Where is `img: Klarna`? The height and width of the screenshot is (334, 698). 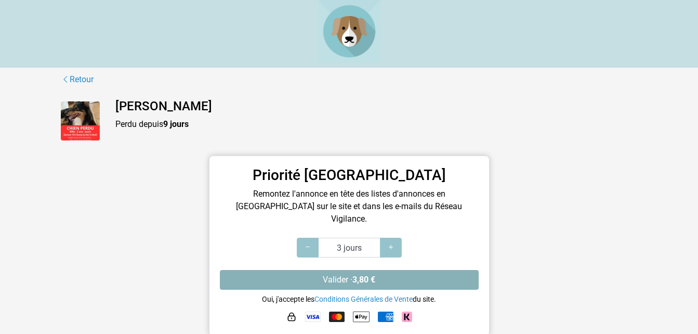 img: Klarna is located at coordinates (407, 317).